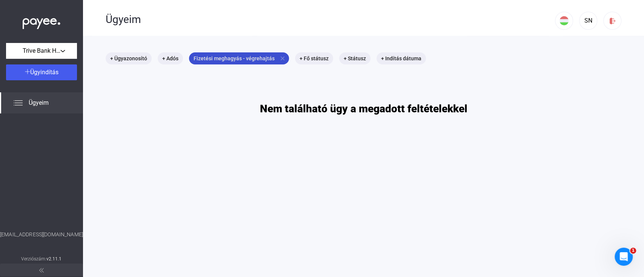 The width and height of the screenshot is (644, 277). What do you see at coordinates (41, 22) in the screenshot?
I see `img: white-payee-white-dot.svg` at bounding box center [41, 22].